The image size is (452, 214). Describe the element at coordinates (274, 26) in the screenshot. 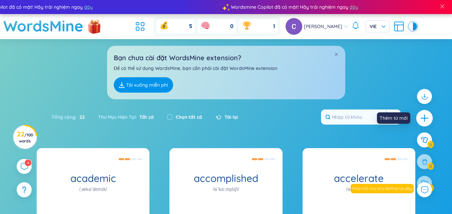

I see `span: 1` at that location.